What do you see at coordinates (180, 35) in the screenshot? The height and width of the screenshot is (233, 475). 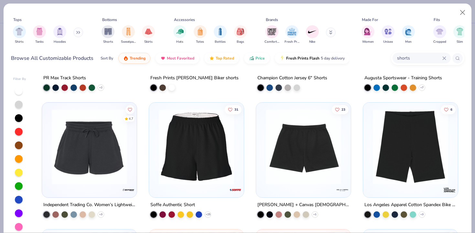 I see `div: filter for Hats` at bounding box center [180, 35].